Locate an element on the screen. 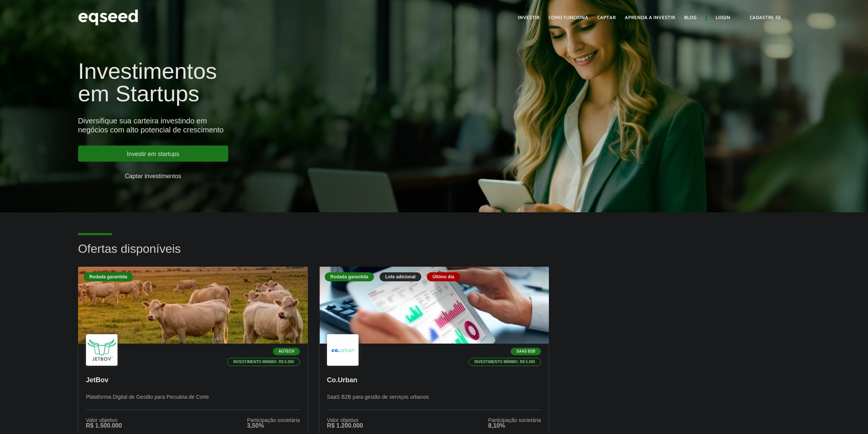 Image resolution: width=868 pixels, height=434 pixels. a: Investir is located at coordinates (529, 17).